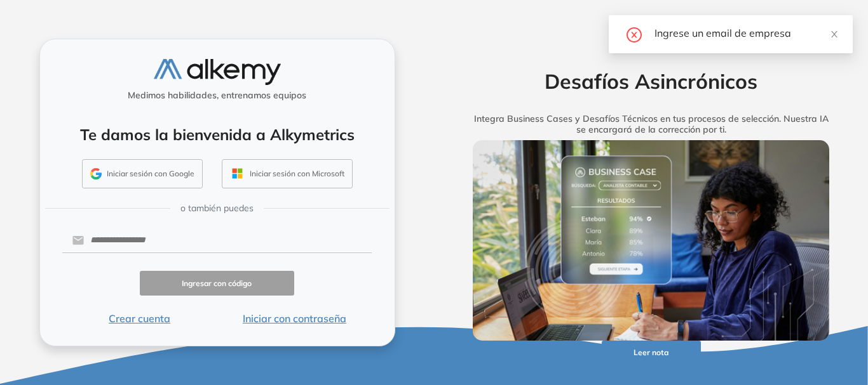  What do you see at coordinates (634, 33) in the screenshot?
I see `span: close-circle` at bounding box center [634, 33].